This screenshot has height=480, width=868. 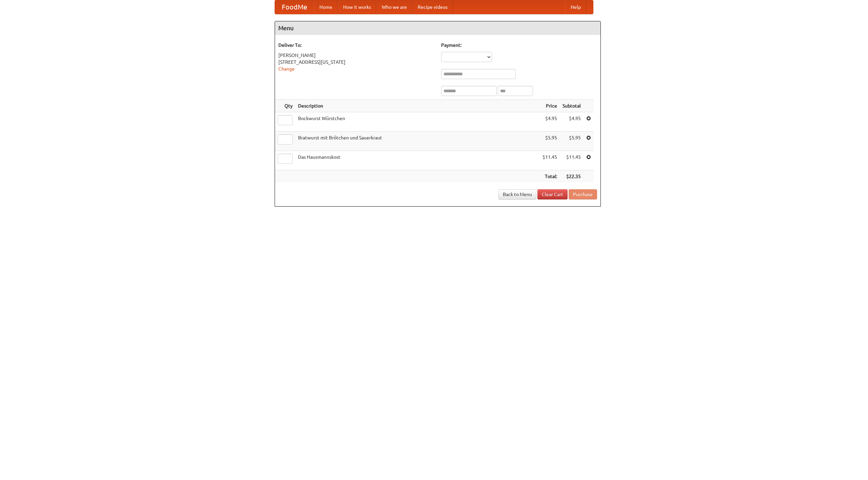 I want to click on a: Home, so click(x=326, y=7).